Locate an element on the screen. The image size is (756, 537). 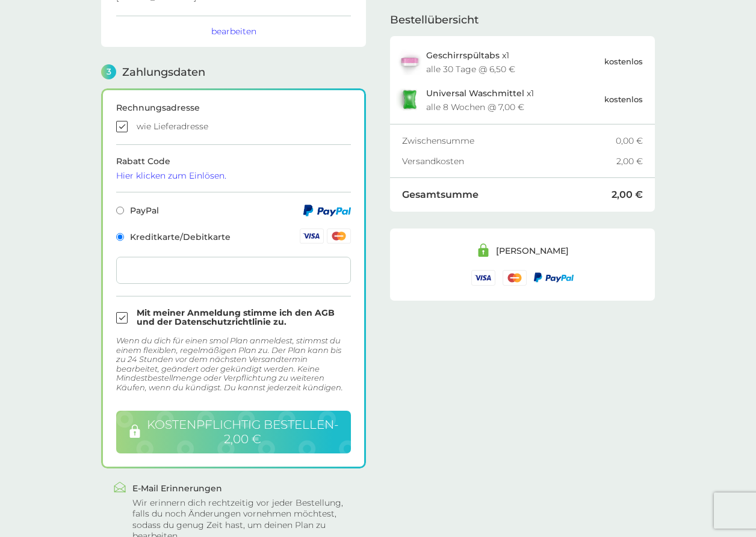
span: Rabatt Code is located at coordinates (233, 168).